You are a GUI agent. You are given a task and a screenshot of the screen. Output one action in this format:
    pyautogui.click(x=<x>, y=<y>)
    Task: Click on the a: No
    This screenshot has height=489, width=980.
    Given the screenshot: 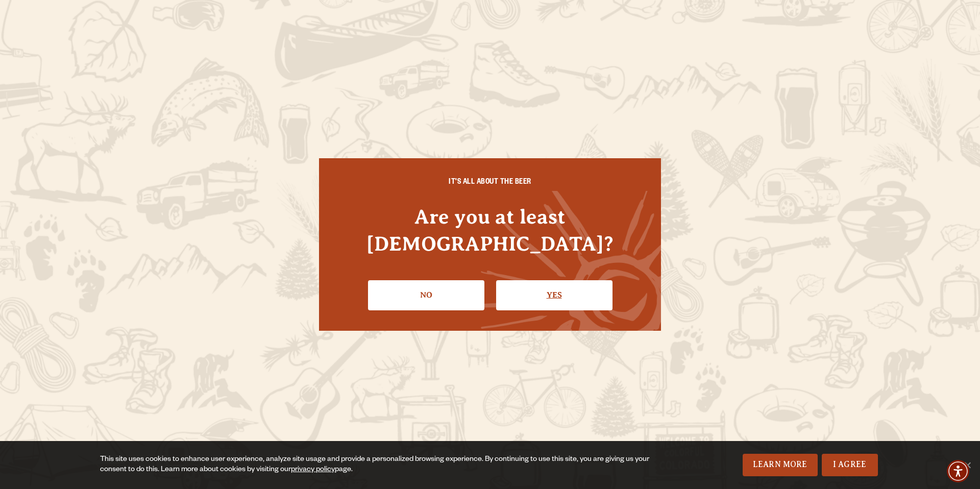 What is the action you would take?
    pyautogui.click(x=426, y=295)
    